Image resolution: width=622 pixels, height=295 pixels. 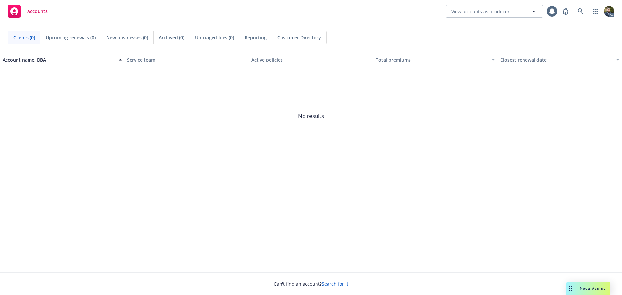 What do you see at coordinates (435, 60) in the screenshot?
I see `button: Total premiums` at bounding box center [435, 60].